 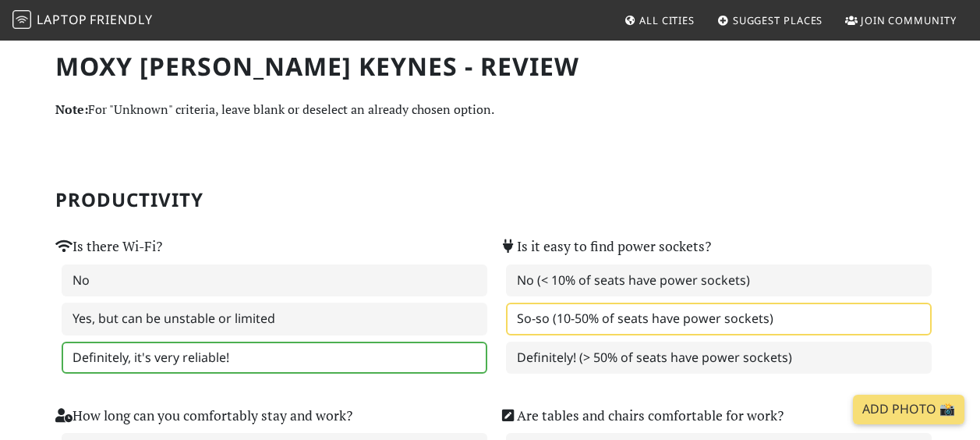 I want to click on span: All Cities, so click(x=666, y=20).